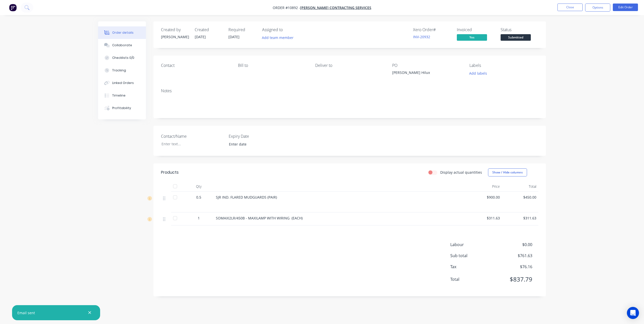 This screenshot has height=324, width=644. Describe the element at coordinates (287, 29) in the screenshot. I see `div: Assigned to` at that location.